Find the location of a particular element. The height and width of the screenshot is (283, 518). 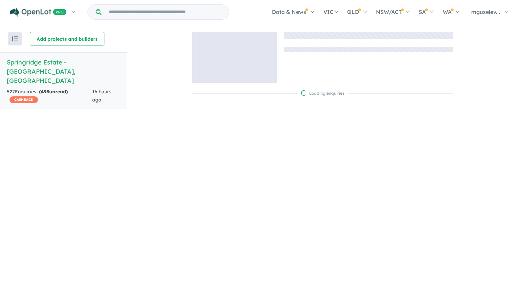

span: 498 is located at coordinates (45, 92).